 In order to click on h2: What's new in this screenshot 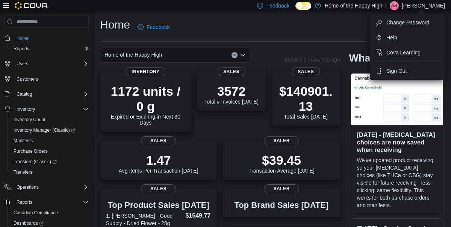, I will do `click(376, 58)`.